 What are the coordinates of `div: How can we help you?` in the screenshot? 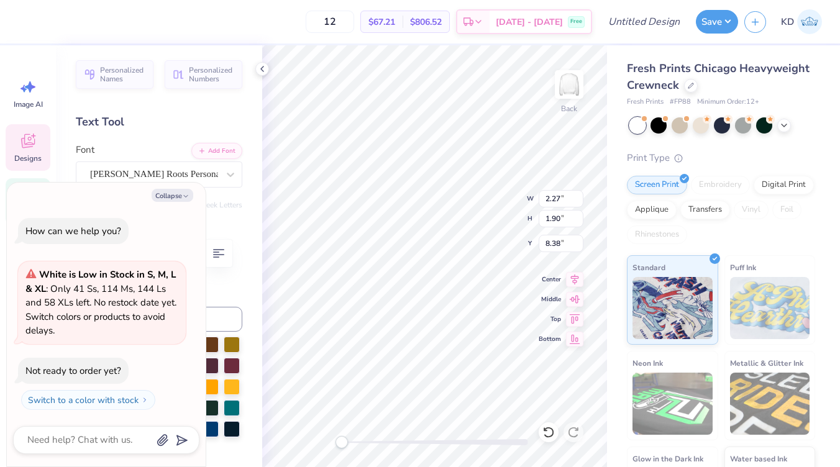 It's located at (73, 231).